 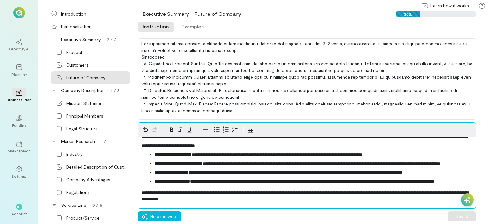 What do you see at coordinates (160, 216) in the screenshot?
I see `button: Help me write` at bounding box center [160, 216].